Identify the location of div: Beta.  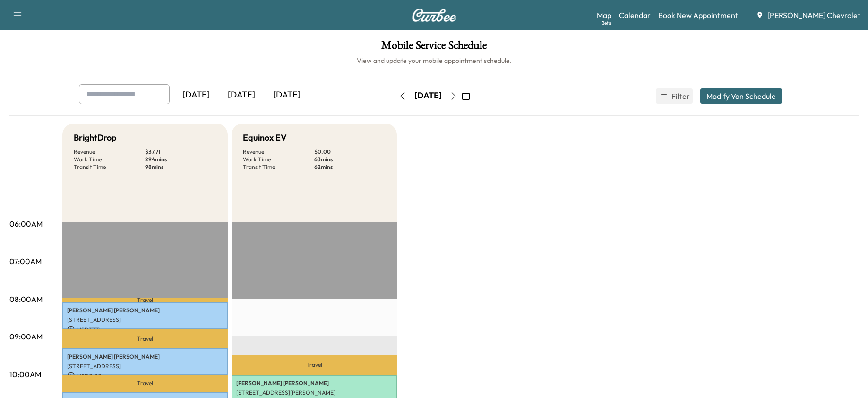
(606, 23).